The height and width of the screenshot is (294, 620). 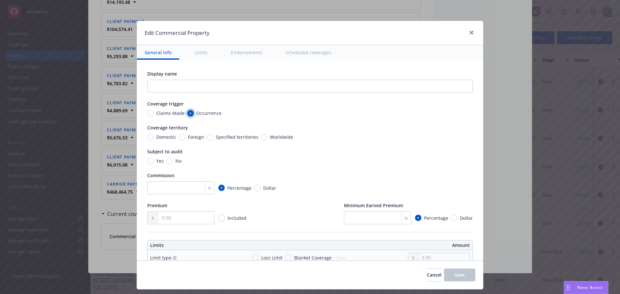 I want to click on button: Endorsements, so click(x=246, y=52).